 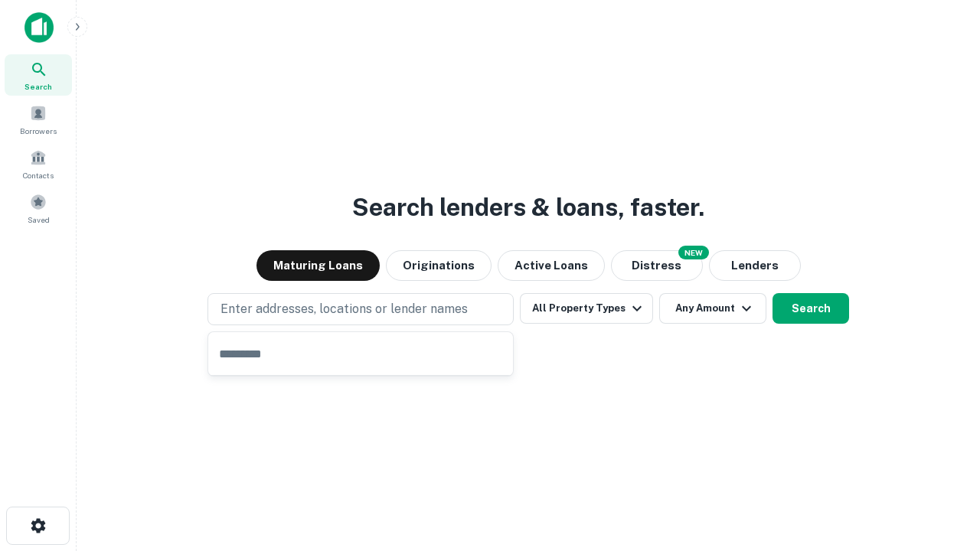 What do you see at coordinates (713, 309) in the screenshot?
I see `button: Any Amount` at bounding box center [713, 309].